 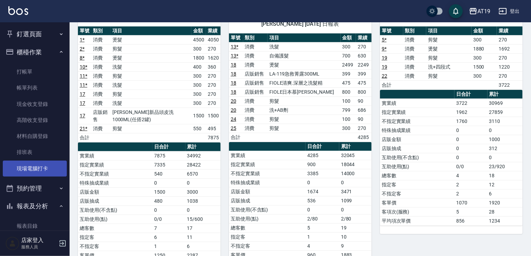 I want to click on td: 0/0, so click(x=169, y=219).